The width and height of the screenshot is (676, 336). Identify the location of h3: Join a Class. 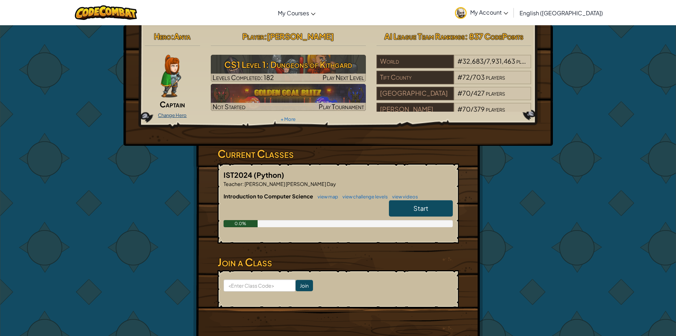
(338, 262).